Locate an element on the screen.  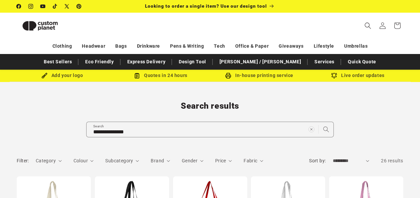
summary: Colour (0 selected) is located at coordinates (83, 161).